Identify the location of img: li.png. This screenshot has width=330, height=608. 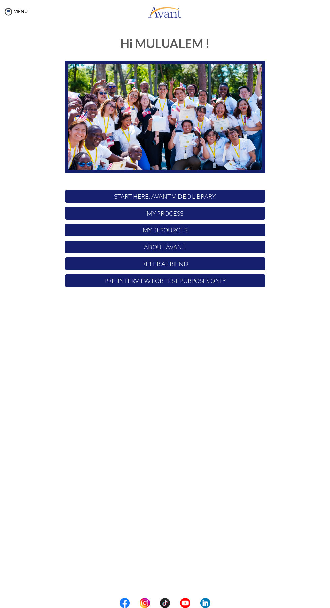
(206, 603).